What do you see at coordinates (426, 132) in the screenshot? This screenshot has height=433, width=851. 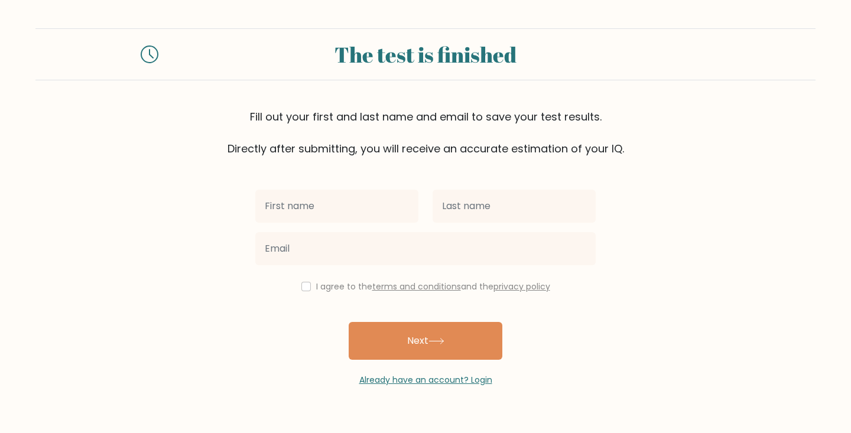 I see `div: Fill out your first and last name and email to save your test results. Directly after submitting,...` at bounding box center [426, 132].